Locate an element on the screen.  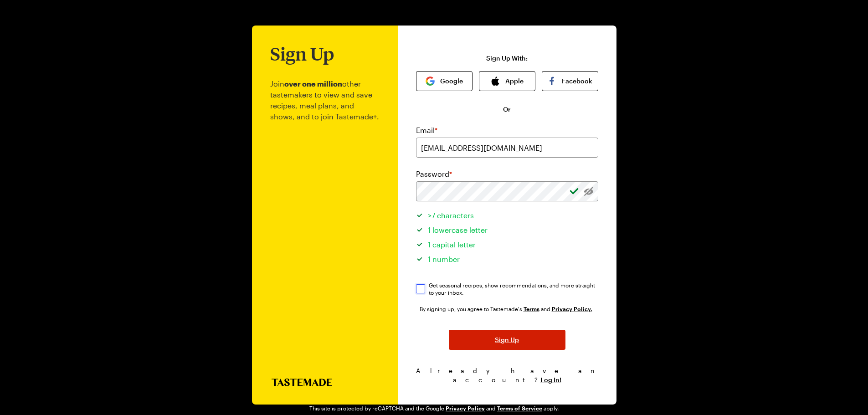
p: Sign Up With: is located at coordinates (507, 58).